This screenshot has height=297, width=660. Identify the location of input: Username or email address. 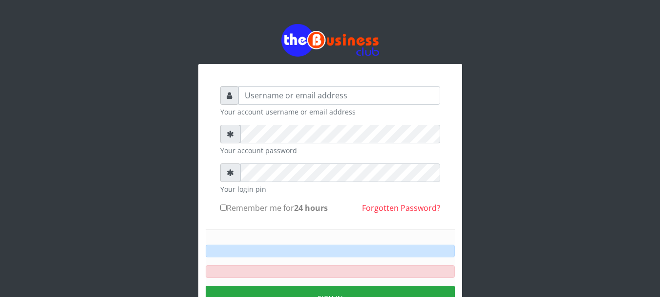
(339, 95).